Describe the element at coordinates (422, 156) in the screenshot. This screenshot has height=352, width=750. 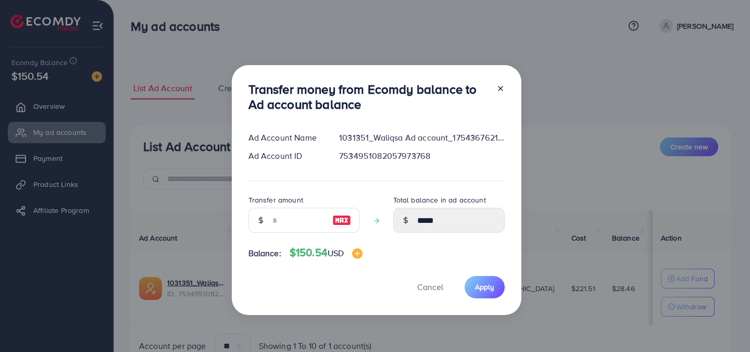
I see `div: 7534951082057973768` at that location.